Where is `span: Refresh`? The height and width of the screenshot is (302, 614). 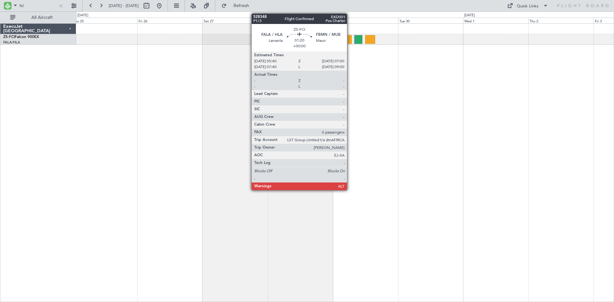
span: Refresh is located at coordinates (241, 6).